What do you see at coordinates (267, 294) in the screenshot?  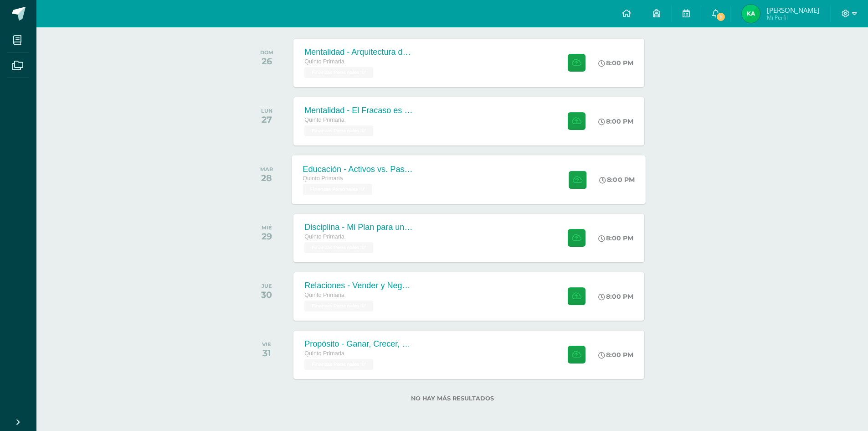 I see `div: 30` at bounding box center [267, 294].